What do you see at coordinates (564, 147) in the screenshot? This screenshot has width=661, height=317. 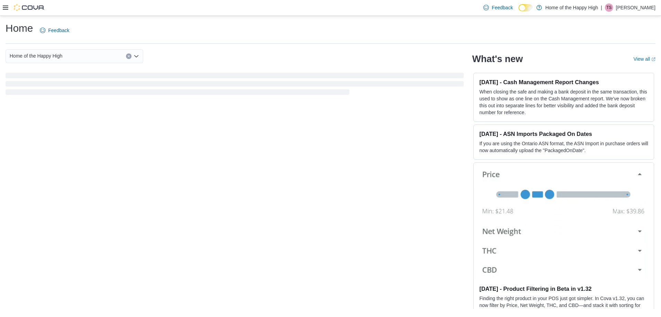 I see `p: If you are using the Ontario ASN format, the ASN Import in purchase orders will now automatically...` at bounding box center [564, 147].